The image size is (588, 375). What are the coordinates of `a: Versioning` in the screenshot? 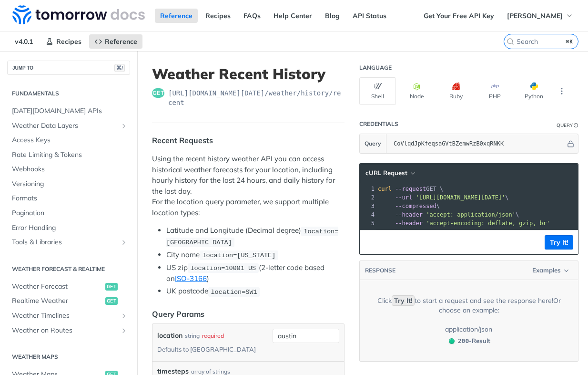 It's located at (69, 184).